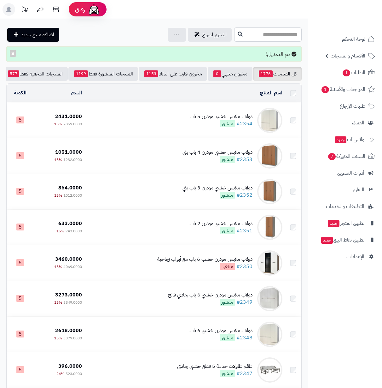 The width and height of the screenshot is (382, 388). What do you see at coordinates (73, 338) in the screenshot?
I see `span: 3079.0000` at bounding box center [73, 338].